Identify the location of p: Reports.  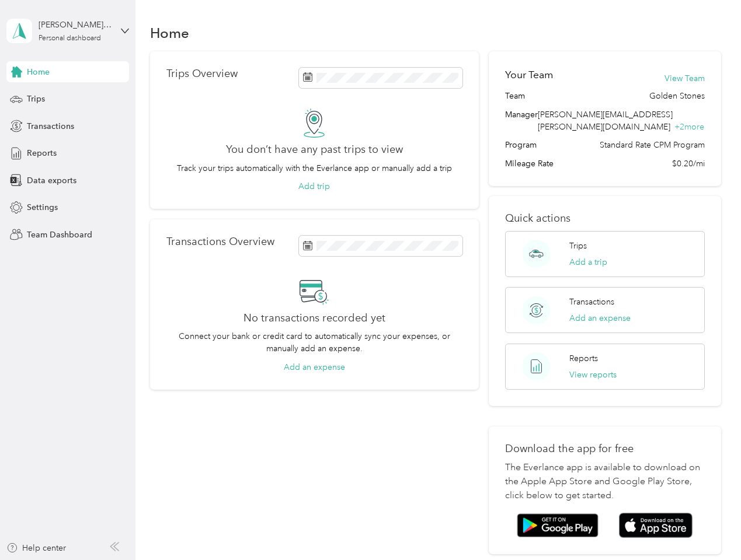
(583, 358).